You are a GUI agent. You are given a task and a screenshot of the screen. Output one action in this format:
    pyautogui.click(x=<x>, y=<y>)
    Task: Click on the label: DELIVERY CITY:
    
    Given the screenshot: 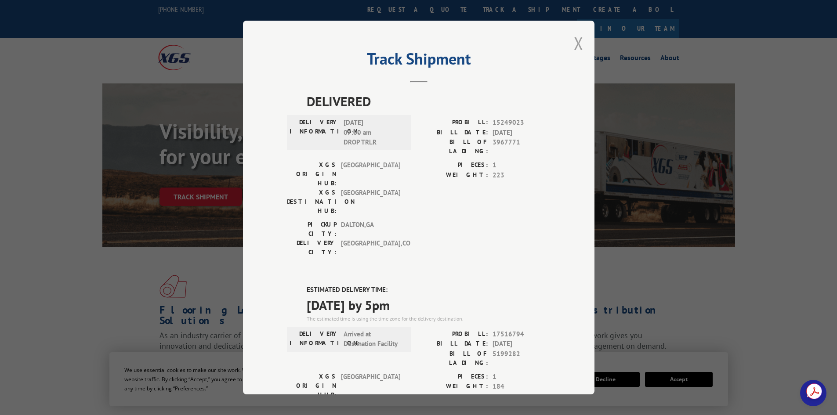 What is the action you would take?
    pyautogui.click(x=312, y=248)
    